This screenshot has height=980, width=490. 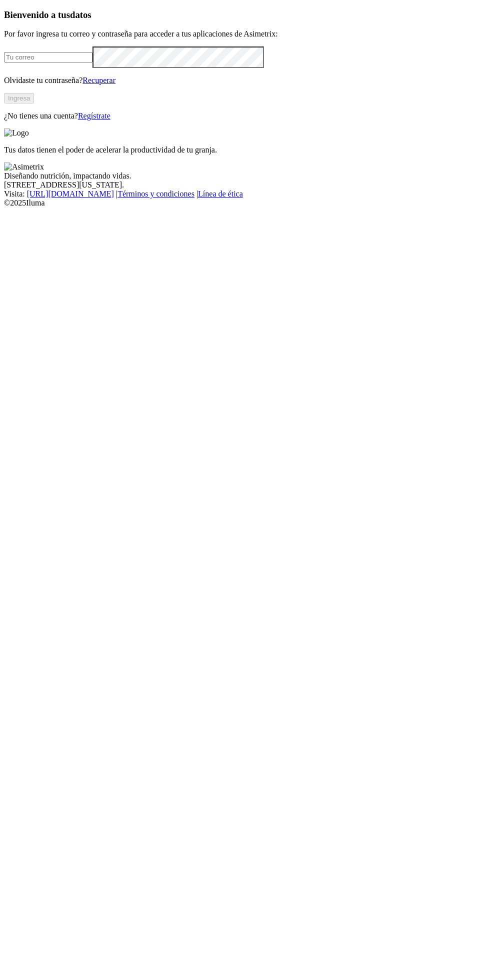 I want to click on img: Logo, so click(x=16, y=133).